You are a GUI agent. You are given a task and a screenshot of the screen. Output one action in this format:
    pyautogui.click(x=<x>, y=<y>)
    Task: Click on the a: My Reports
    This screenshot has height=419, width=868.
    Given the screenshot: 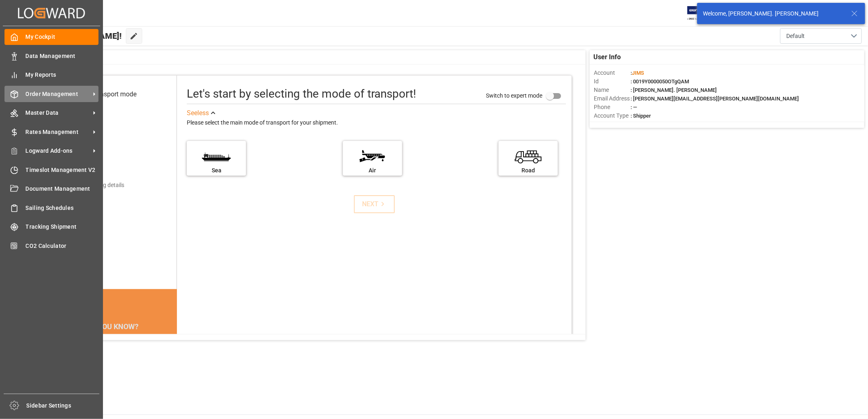 What is the action you would take?
    pyautogui.click(x=52, y=75)
    